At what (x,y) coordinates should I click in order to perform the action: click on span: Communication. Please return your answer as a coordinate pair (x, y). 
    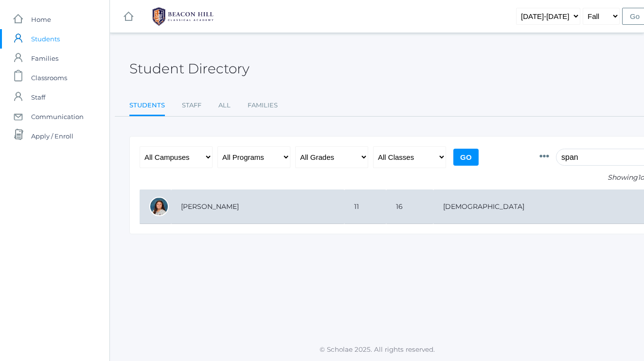
    Looking at the image, I should click on (57, 116).